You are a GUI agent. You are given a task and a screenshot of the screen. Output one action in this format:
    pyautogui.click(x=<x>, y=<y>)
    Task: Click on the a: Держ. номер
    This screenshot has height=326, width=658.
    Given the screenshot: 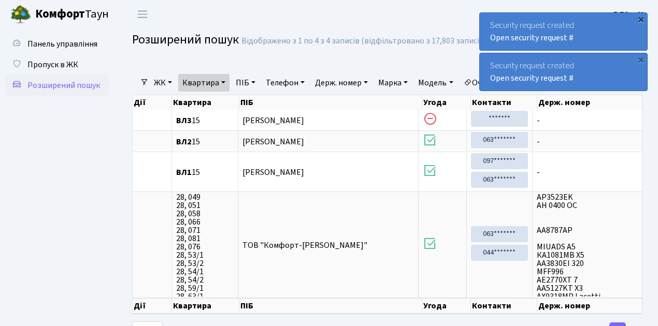 What is the action you would take?
    pyautogui.click(x=341, y=83)
    